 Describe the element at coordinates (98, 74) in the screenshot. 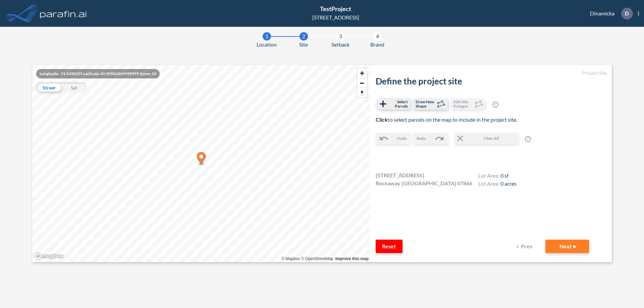

I see `div: Longitude: -74.5496101 Latitude: 40.90962469999999 Zoom: 16` at that location.